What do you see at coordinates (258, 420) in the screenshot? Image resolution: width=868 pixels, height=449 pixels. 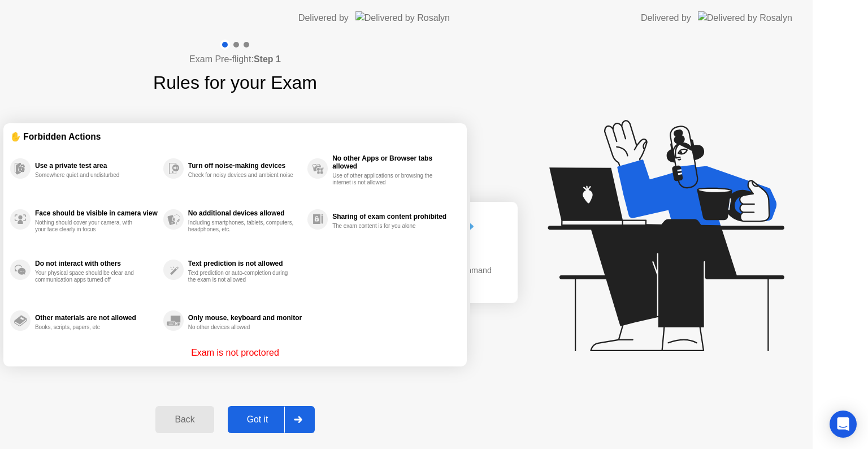 I see `div: Got it` at bounding box center [258, 420].